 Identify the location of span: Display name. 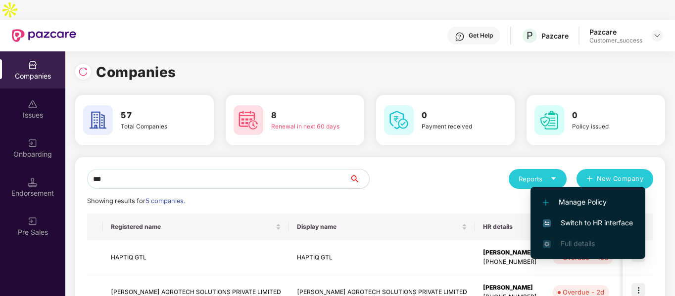
(378, 227).